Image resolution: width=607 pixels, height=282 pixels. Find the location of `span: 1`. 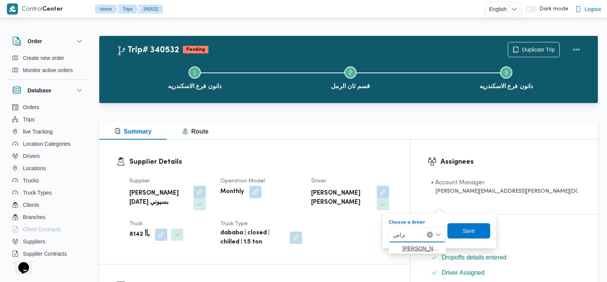

span: 1 is located at coordinates (195, 73).